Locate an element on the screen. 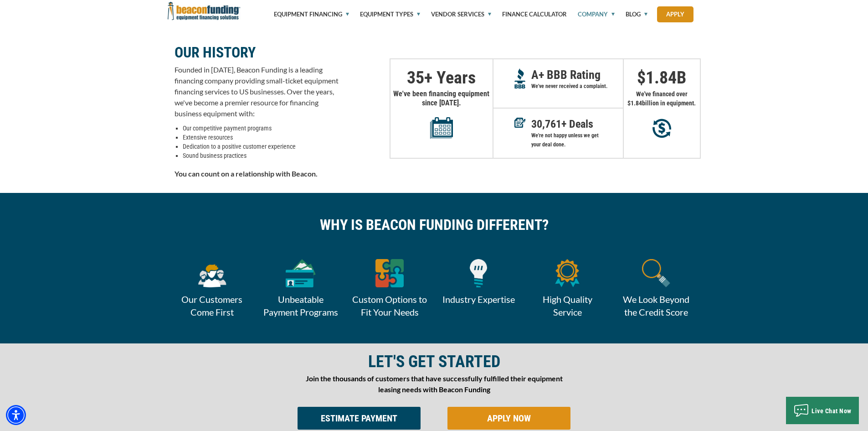 The height and width of the screenshot is (431, 868). p: We Look Beyond the Credit Score is located at coordinates (656, 305).